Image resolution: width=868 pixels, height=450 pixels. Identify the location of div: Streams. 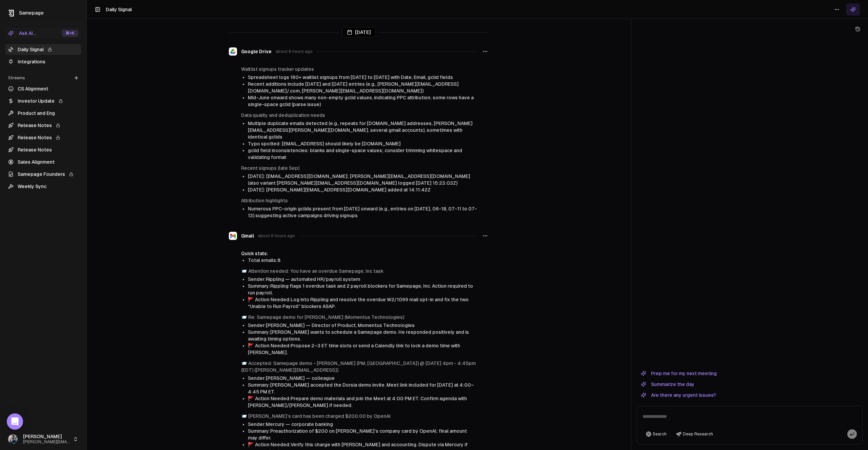
(43, 78).